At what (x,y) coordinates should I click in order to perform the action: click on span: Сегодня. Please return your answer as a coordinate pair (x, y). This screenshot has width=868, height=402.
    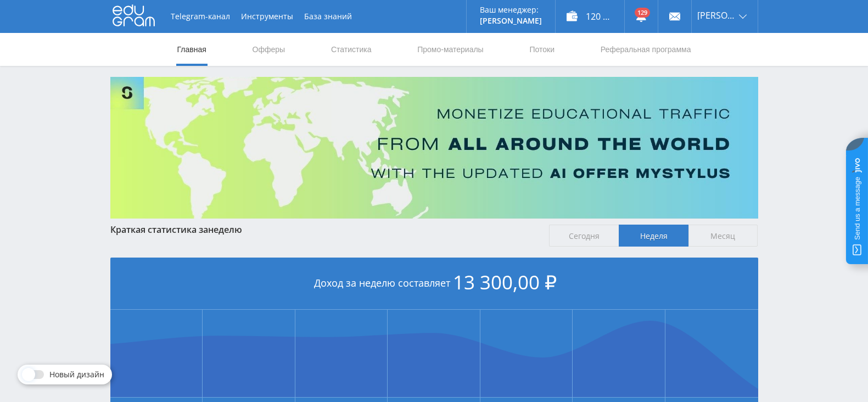
    Looking at the image, I should click on (584, 235).